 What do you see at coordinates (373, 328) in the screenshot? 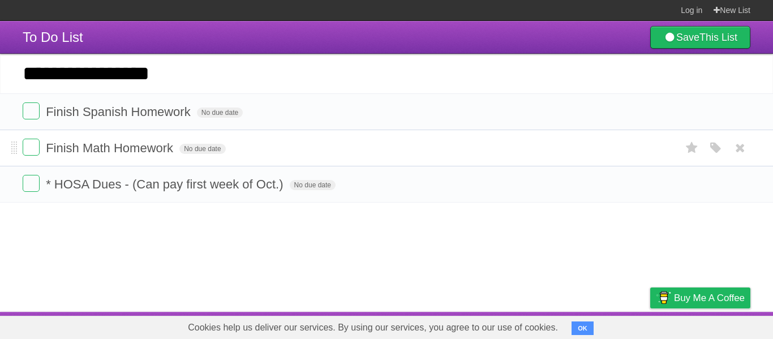
I see `span: Cookies help us deliver our services. By using our services, you agree to our use of cookies.` at bounding box center [373, 328].